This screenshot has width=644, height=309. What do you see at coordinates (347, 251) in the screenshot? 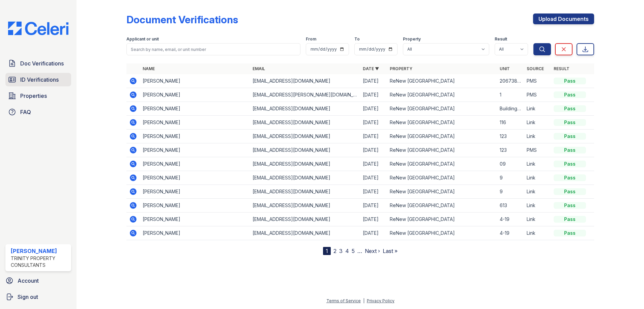
I see `a: 4` at bounding box center [347, 251].